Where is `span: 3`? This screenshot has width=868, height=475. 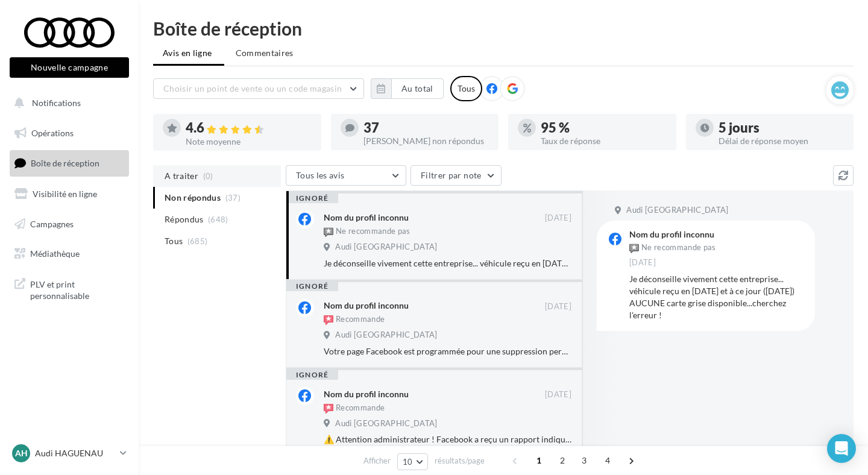 span: 3 is located at coordinates (584, 460).